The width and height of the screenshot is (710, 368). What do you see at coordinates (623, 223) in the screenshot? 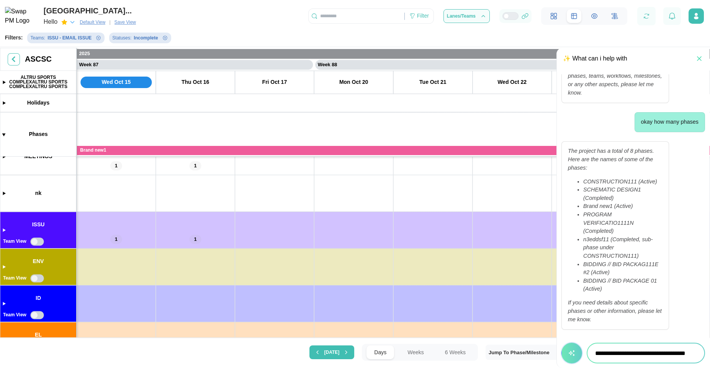
I see `li: PROGRAM VERIFICATIO1111N (Completed)` at bounding box center [623, 223].